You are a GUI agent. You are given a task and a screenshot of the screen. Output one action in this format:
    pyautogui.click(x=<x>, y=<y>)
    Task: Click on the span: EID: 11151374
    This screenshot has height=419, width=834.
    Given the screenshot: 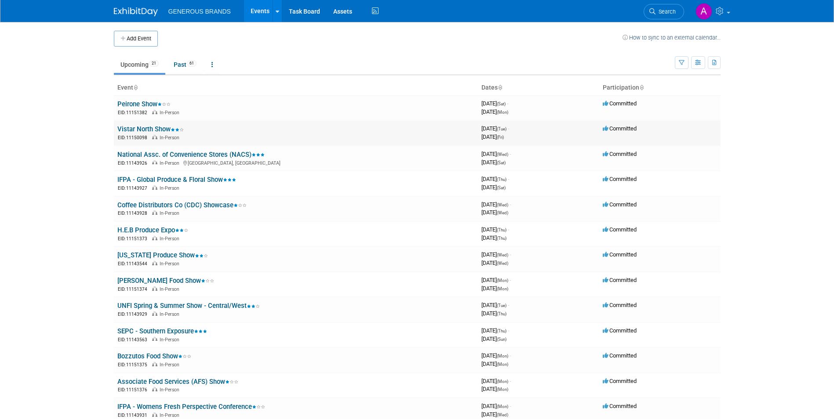 What is the action you would take?
    pyautogui.click(x=134, y=289)
    